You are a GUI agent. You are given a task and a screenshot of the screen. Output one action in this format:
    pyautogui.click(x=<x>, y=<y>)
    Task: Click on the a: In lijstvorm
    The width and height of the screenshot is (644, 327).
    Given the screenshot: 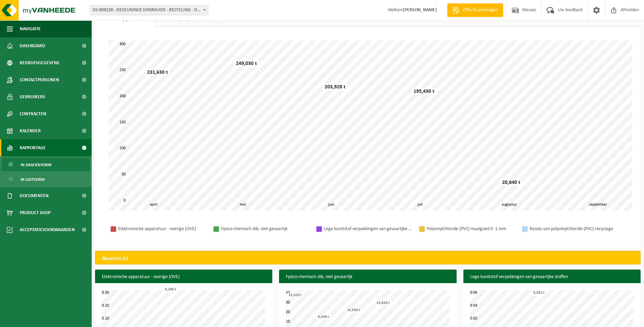 What is the action you would take?
    pyautogui.click(x=46, y=179)
    